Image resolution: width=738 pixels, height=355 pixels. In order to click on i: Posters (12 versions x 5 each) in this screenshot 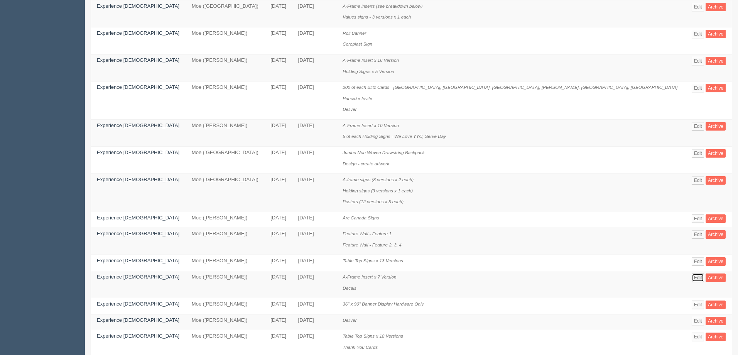, I will do `click(373, 201)`.